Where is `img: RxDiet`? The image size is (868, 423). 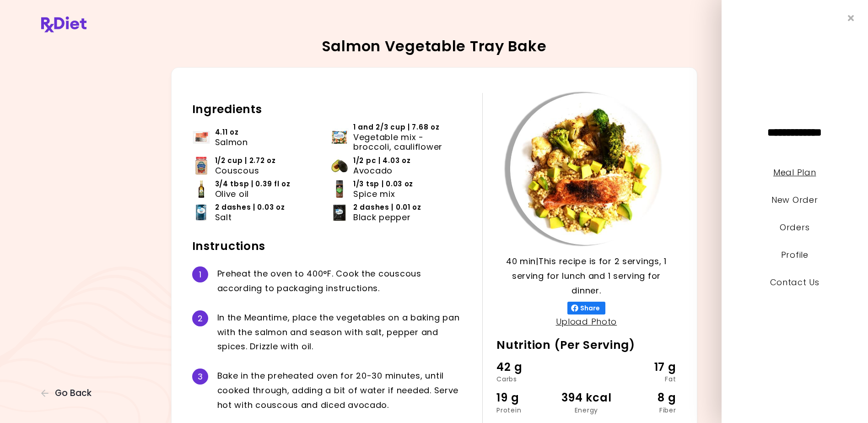 img: RxDiet is located at coordinates (64, 24).